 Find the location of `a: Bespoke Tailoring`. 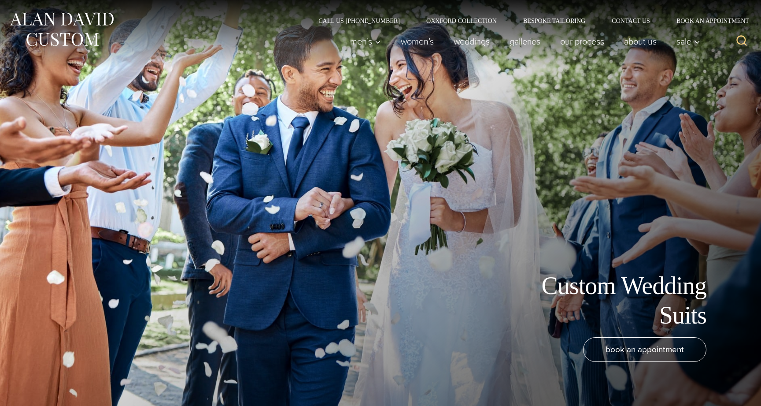

a: Bespoke Tailoring is located at coordinates (554, 21).